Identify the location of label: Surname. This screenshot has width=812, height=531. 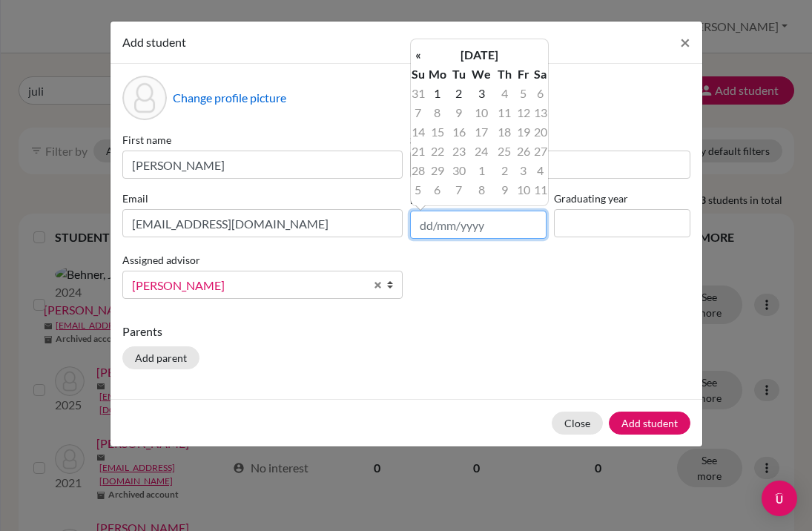
(550, 139).